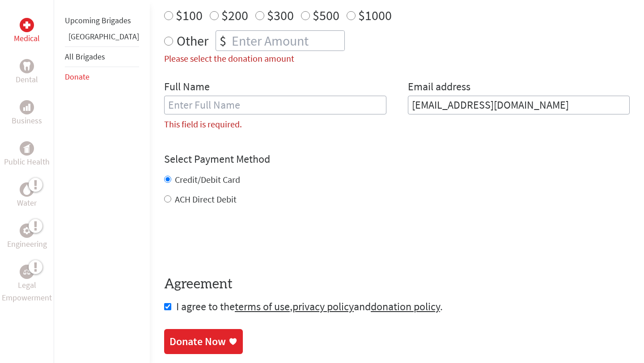  I want to click on a: All Brigades, so click(85, 56).